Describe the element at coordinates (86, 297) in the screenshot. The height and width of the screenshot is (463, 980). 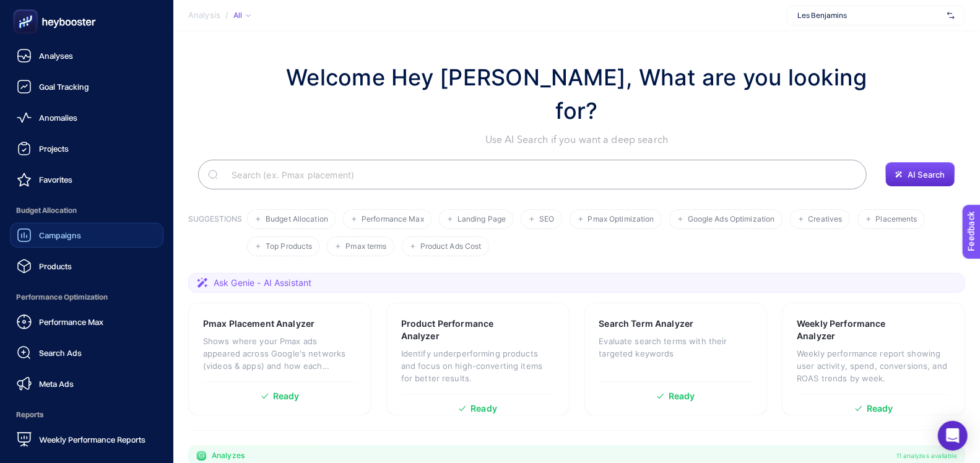
I see `span: Performance Optimization` at that location.